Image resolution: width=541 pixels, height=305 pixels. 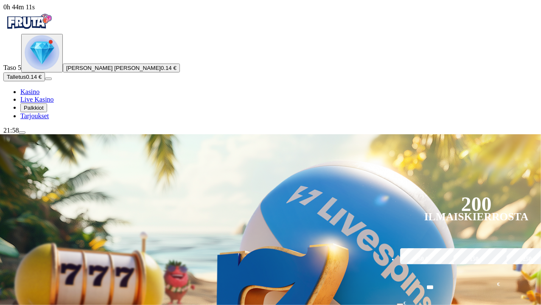 I want to click on a: Fruta, so click(x=29, y=30).